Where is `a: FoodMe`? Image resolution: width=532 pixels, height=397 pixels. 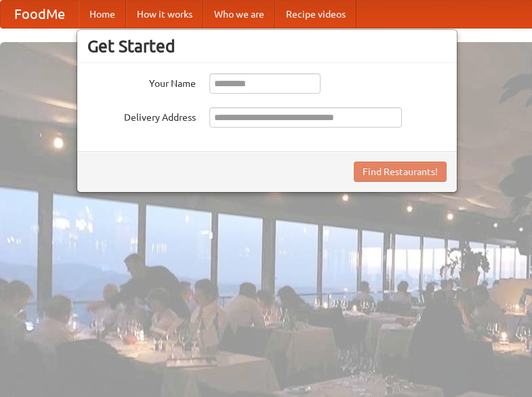 a: FoodMe is located at coordinates (40, 14).